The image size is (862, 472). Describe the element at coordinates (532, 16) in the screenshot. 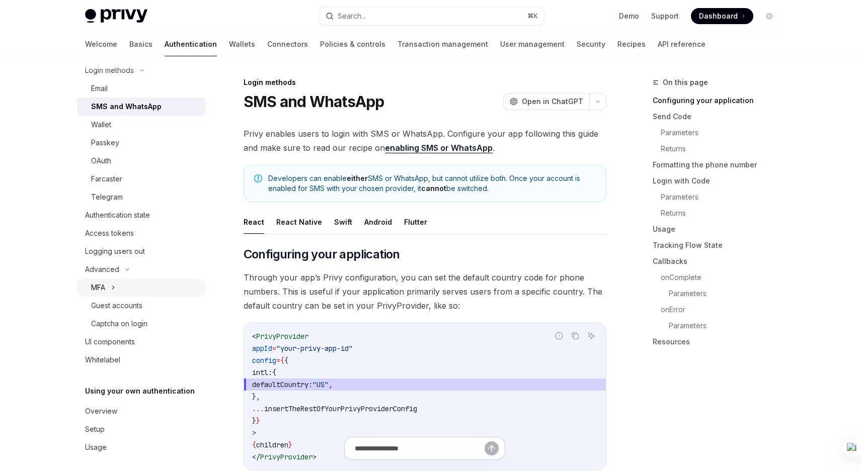

I see `span: ⌘ K` at that location.